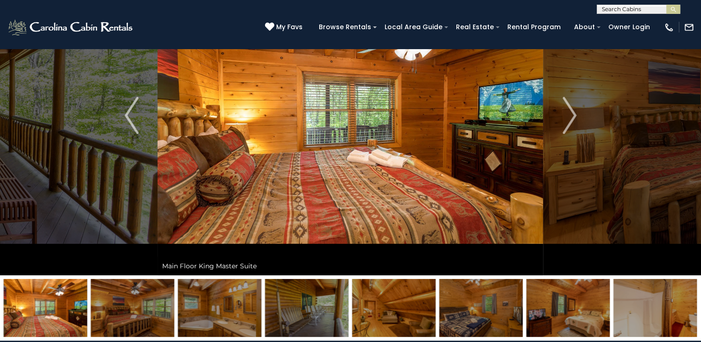 Image resolution: width=701 pixels, height=342 pixels. Describe the element at coordinates (45, 308) in the screenshot. I see `img: 163275454` at that location.